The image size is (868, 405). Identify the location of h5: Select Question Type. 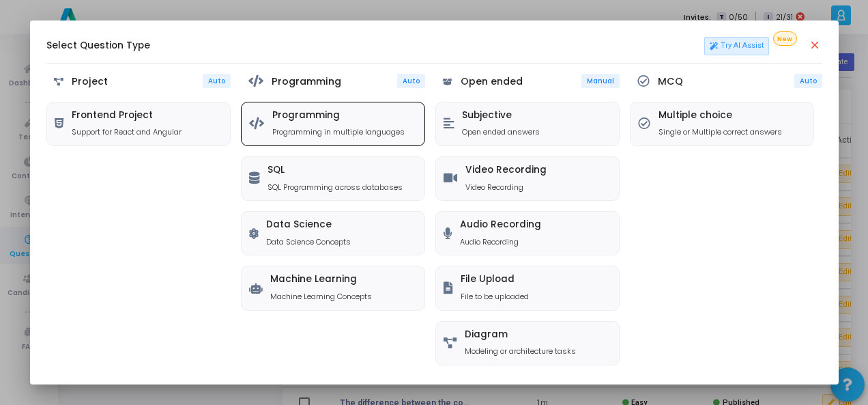
(98, 46).